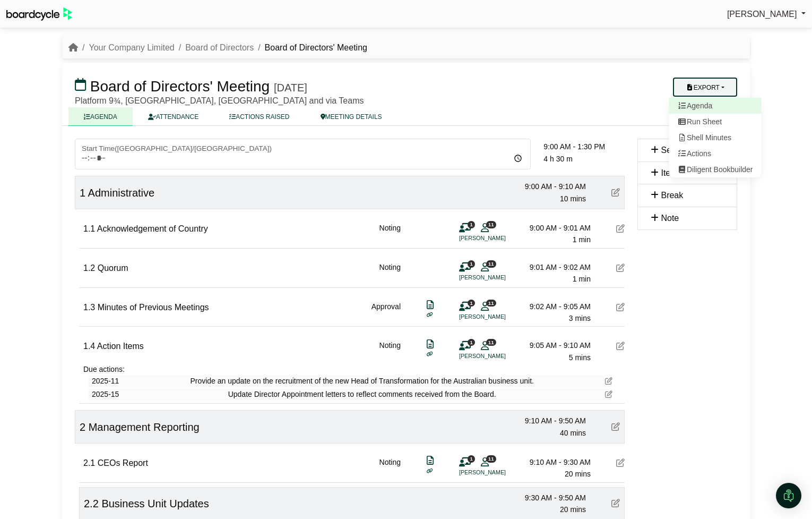 This screenshot has height=519, width=812. Describe the element at coordinates (105, 394) in the screenshot. I see `span: 2025-15` at that location.